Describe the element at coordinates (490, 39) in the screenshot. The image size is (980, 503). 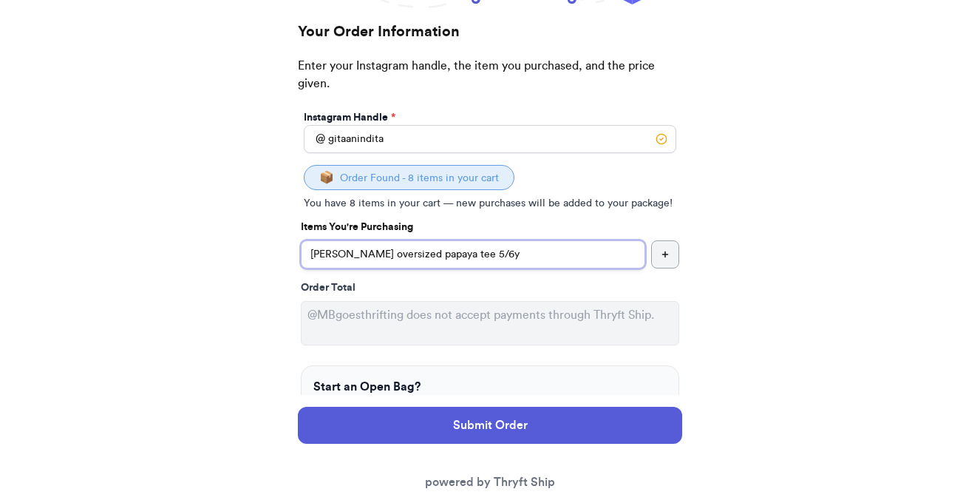
I see `h2: Your Order Information` at that location.